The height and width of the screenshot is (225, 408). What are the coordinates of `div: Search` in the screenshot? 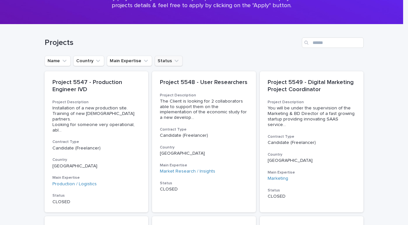 It's located at (333, 43).